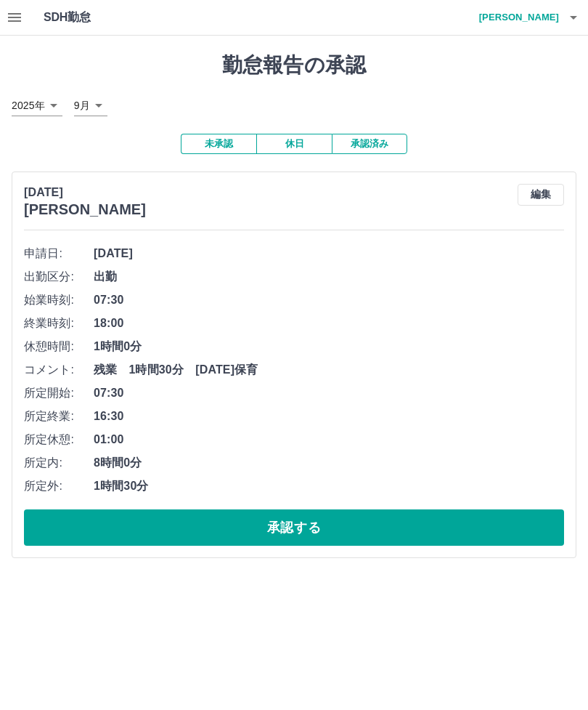  I want to click on div: 2025年, so click(37, 106).